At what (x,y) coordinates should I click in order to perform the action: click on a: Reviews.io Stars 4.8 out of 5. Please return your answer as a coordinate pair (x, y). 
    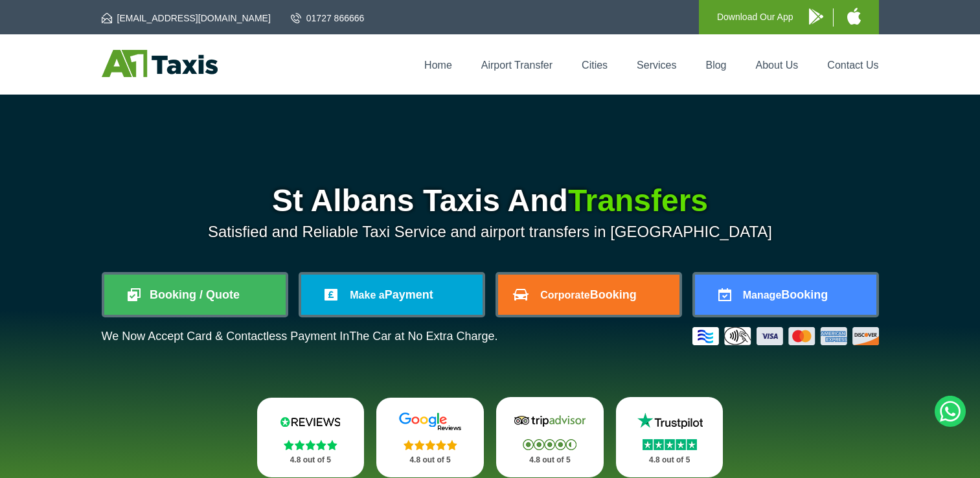
    Looking at the image, I should click on (311, 437).